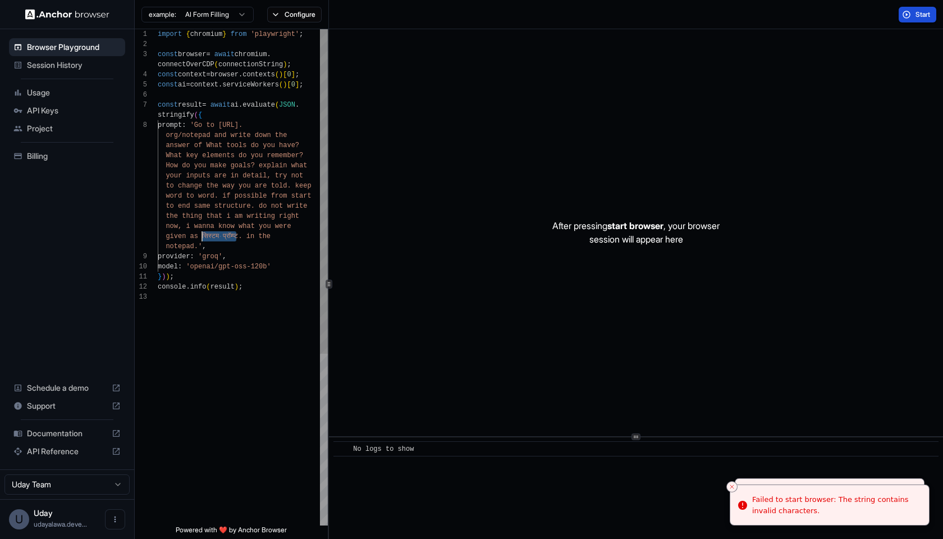 The image size is (943, 539). I want to click on div: Support, so click(67, 406).